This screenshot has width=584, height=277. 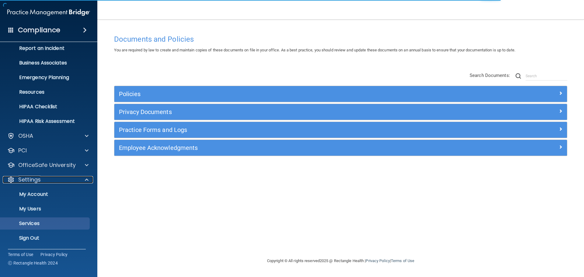 What do you see at coordinates (48, 150) in the screenshot?
I see `a: PCI` at bounding box center [48, 150].